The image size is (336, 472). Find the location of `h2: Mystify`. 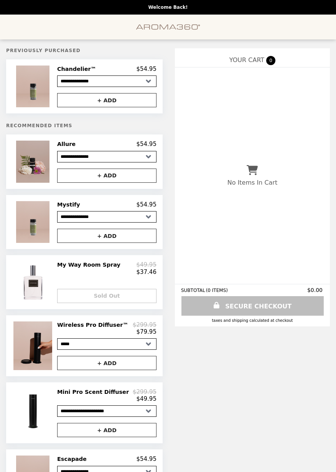

h2: Mystify is located at coordinates (70, 205).